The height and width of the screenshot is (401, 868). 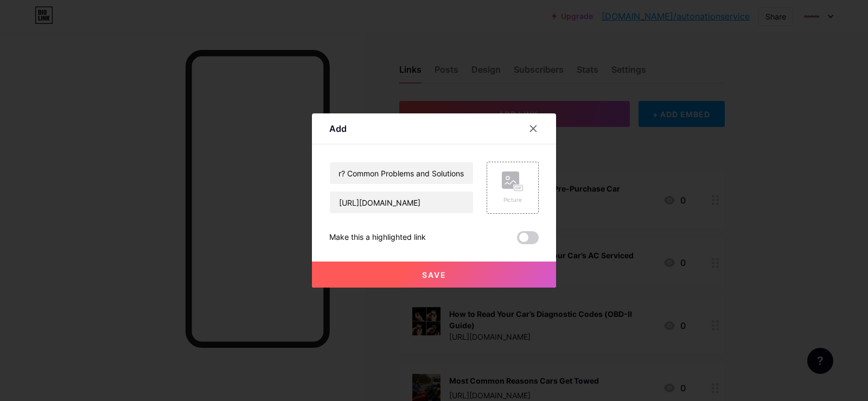 What do you see at coordinates (401, 202) in the screenshot?
I see `input: URL` at bounding box center [401, 202].